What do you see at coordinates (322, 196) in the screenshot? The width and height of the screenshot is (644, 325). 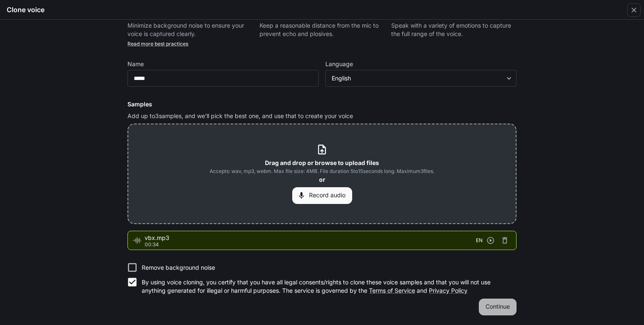 I see `button: Record audio` at bounding box center [322, 196].